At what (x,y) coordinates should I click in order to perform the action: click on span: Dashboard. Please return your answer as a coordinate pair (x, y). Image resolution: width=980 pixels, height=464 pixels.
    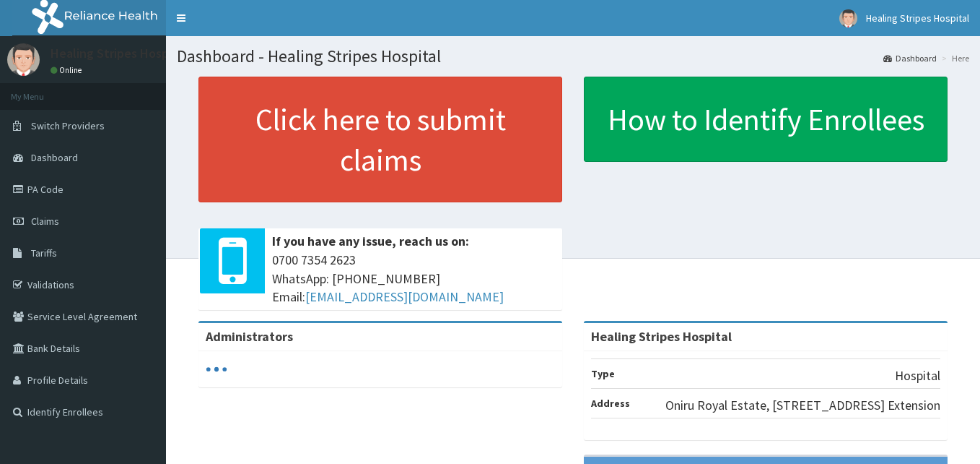
    Looking at the image, I should click on (54, 157).